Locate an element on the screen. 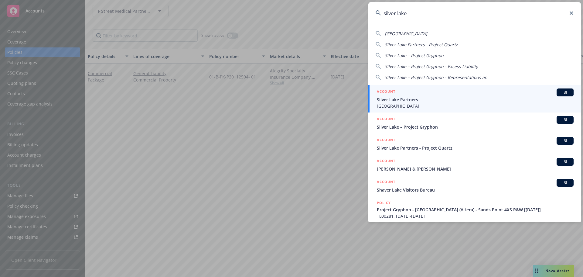  a: ACCOUNTBISilver Lake – Project Gryphon is located at coordinates (475, 123).